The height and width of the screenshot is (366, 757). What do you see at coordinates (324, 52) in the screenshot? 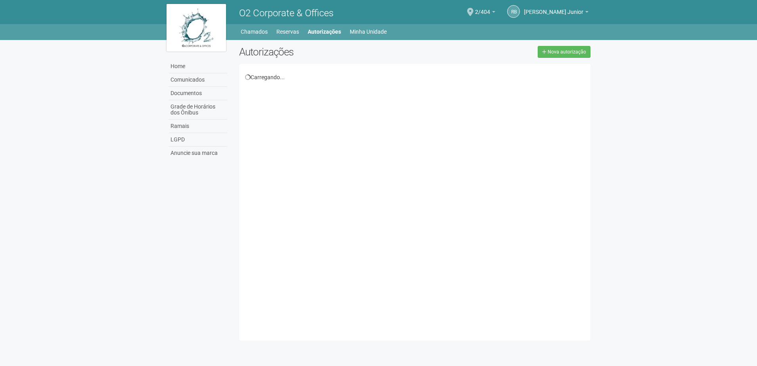
I see `h2: Autorizações` at bounding box center [324, 52].